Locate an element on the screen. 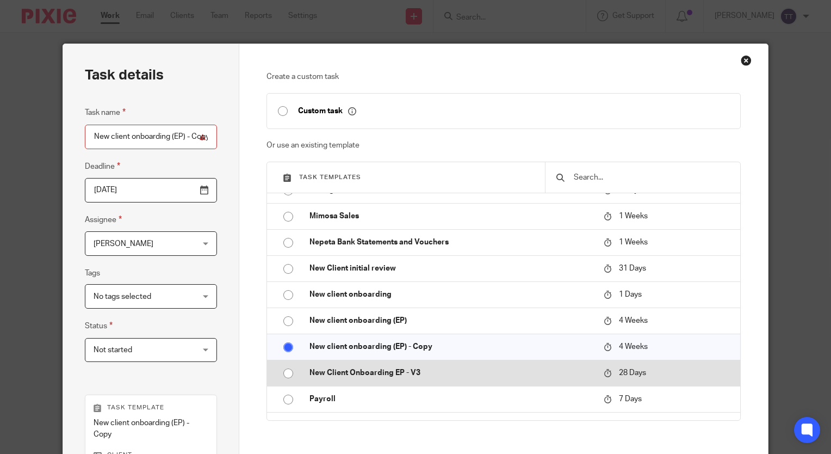 The height and width of the screenshot is (454, 831). label: Status is located at coordinates (98, 325).